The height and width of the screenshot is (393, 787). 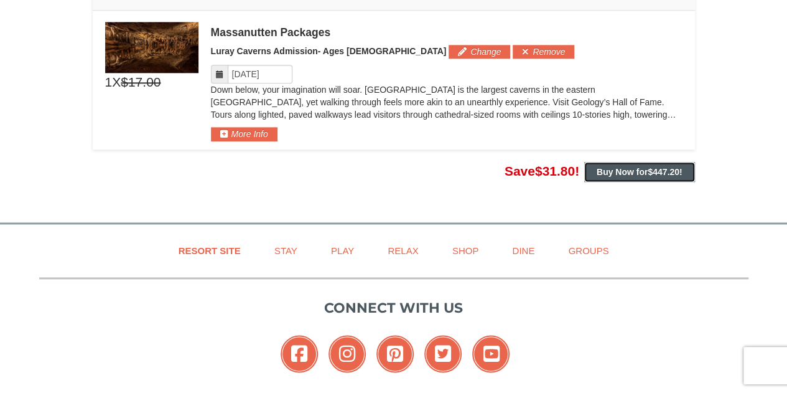 I want to click on span: $17.00, so click(x=141, y=82).